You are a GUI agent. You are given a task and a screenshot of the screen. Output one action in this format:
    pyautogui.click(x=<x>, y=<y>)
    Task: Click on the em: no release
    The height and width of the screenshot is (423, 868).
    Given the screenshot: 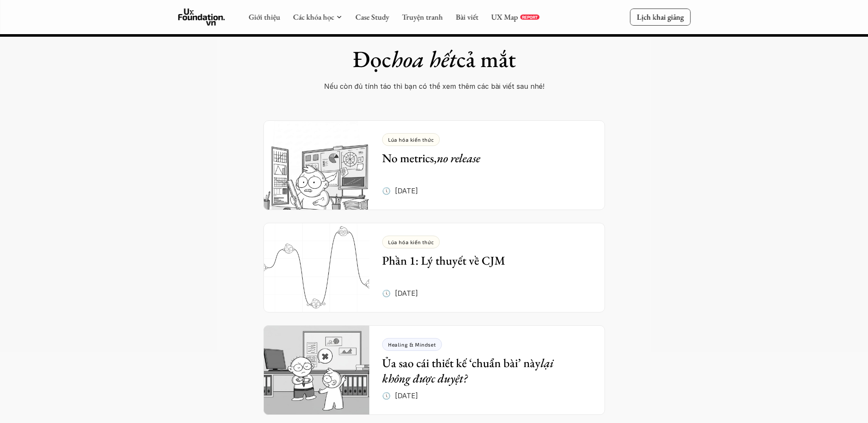 What is the action you would take?
    pyautogui.click(x=458, y=158)
    